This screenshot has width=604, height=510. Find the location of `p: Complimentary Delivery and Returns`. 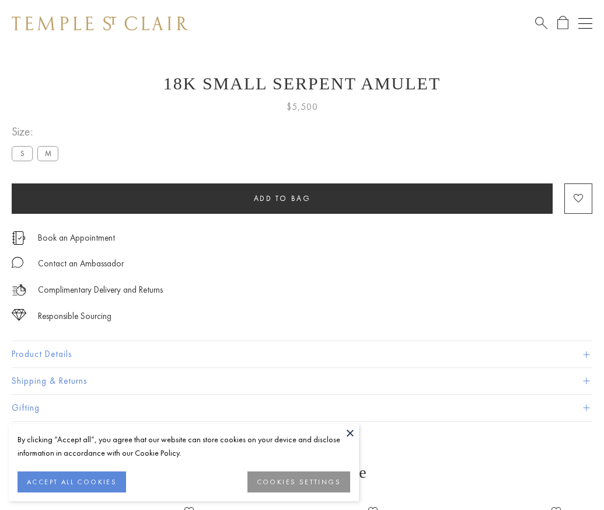

p: Complimentary Delivery and Returns is located at coordinates (100, 290).